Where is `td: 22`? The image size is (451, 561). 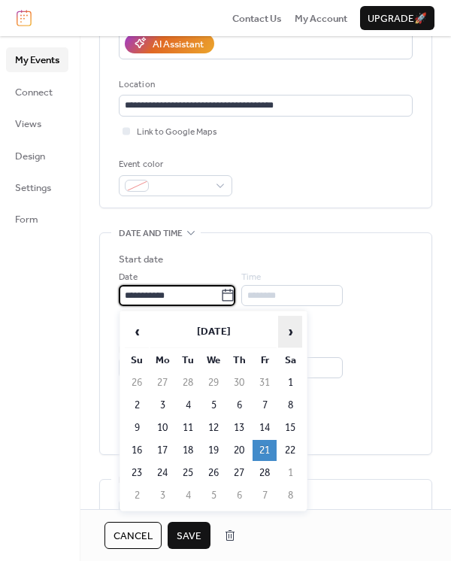
td: 22 is located at coordinates (290, 451).